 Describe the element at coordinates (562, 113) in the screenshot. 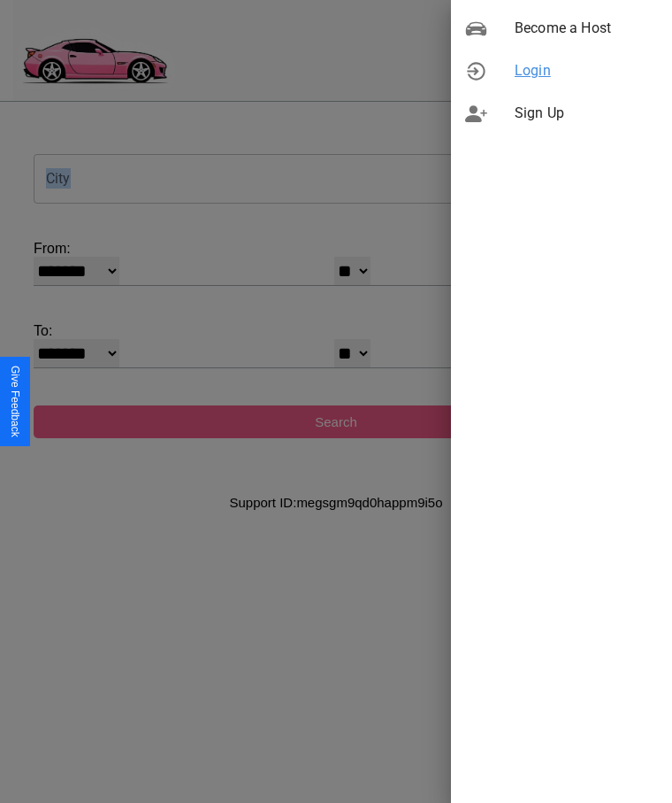

I see `div: Sign Up` at that location.